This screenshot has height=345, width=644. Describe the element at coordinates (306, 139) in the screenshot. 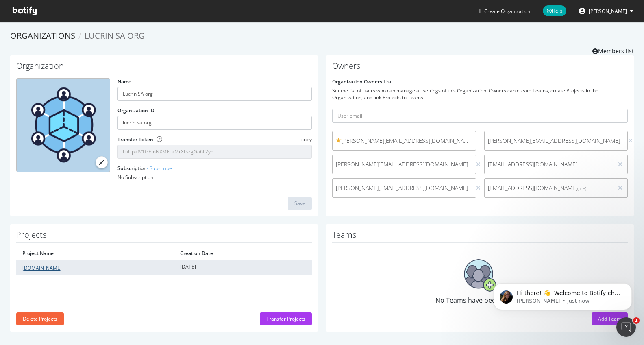

I see `span: copy` at that location.